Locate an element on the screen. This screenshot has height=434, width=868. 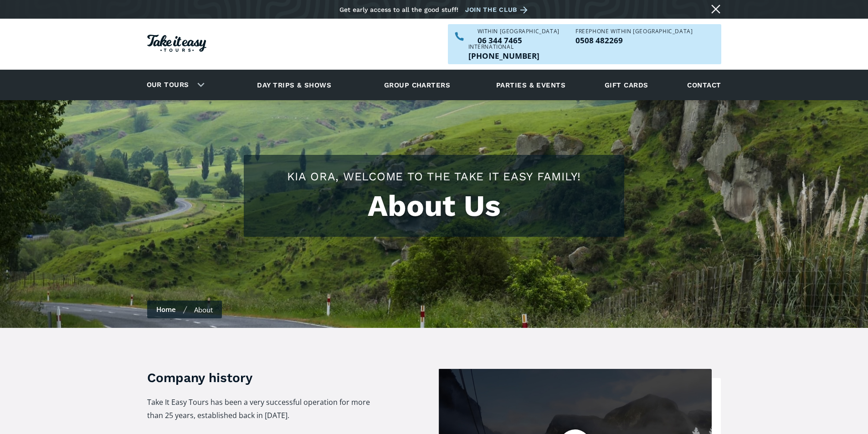
a: Gift cards is located at coordinates (627, 85).